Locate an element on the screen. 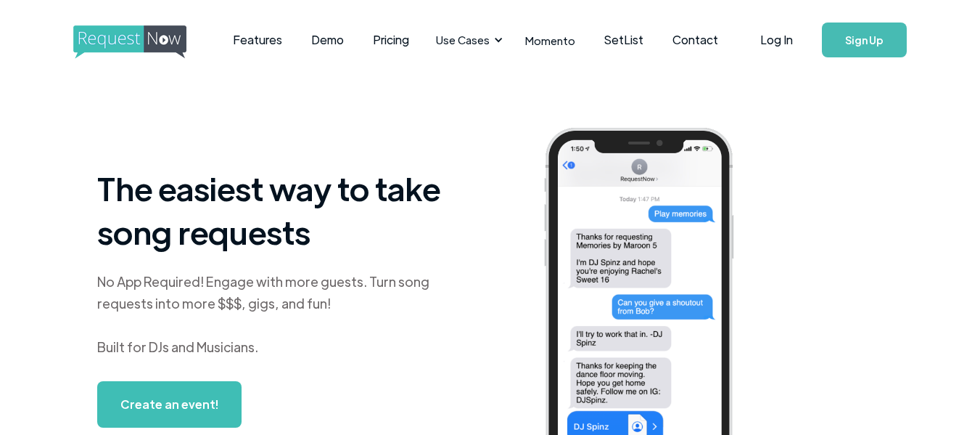 This screenshot has height=435, width=980. a: Sign Up is located at coordinates (864, 40).